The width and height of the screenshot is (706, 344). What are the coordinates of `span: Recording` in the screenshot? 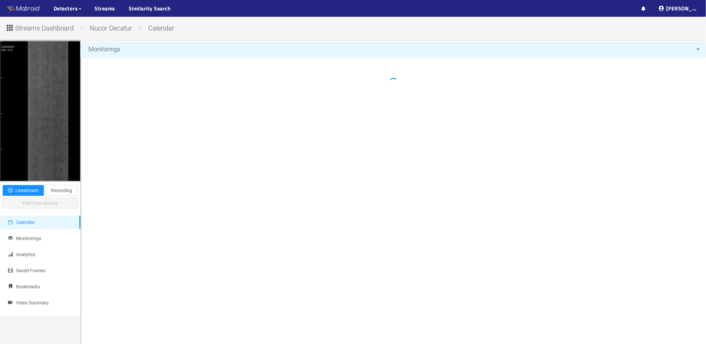 It's located at (61, 190).